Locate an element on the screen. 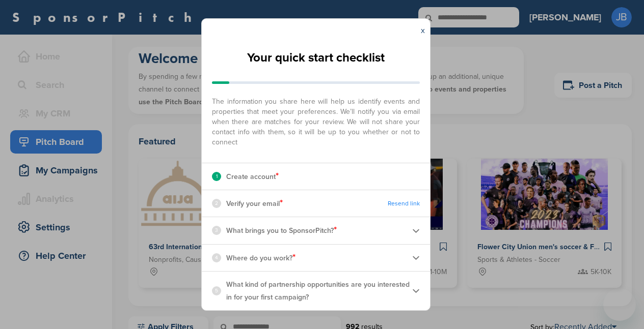 This screenshot has height=329, width=644. a: x is located at coordinates (423, 31).